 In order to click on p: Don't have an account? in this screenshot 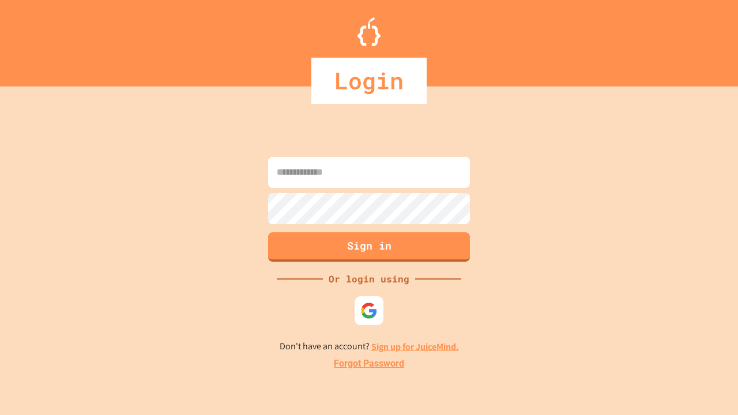, I will do `click(369, 346)`.